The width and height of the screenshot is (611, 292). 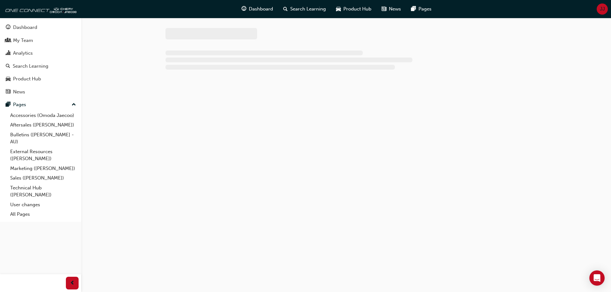 I want to click on span: Dashboard, so click(x=261, y=9).